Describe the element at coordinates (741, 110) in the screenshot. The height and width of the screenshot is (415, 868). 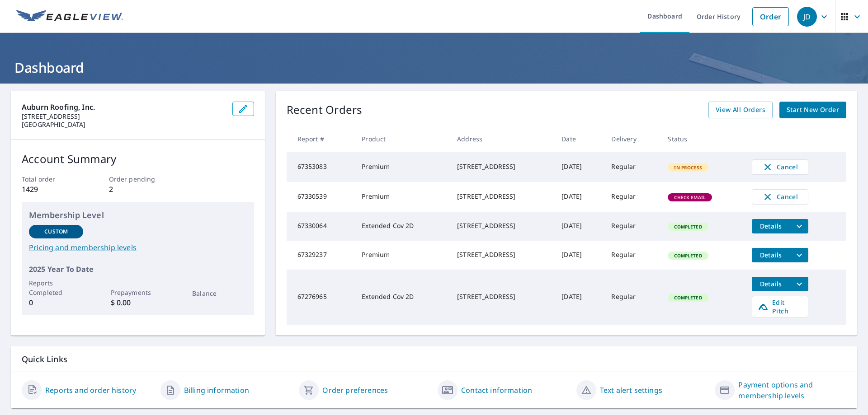
I see `span: View All Orders` at that location.